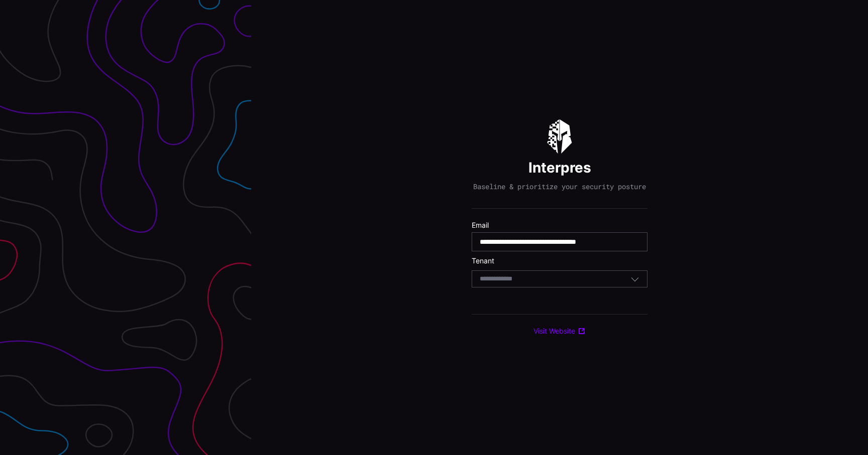 The width and height of the screenshot is (868, 455). I want to click on h1: Interpres, so click(559, 167).